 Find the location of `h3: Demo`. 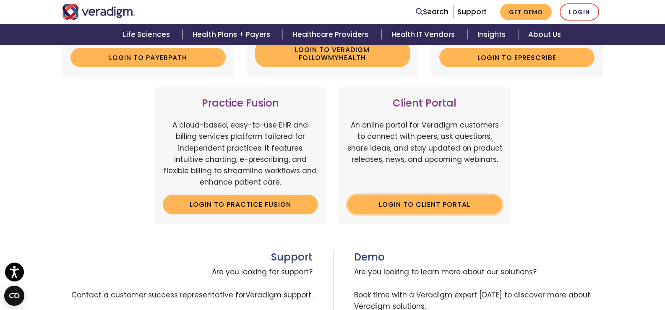

h3: Demo is located at coordinates (479, 257).